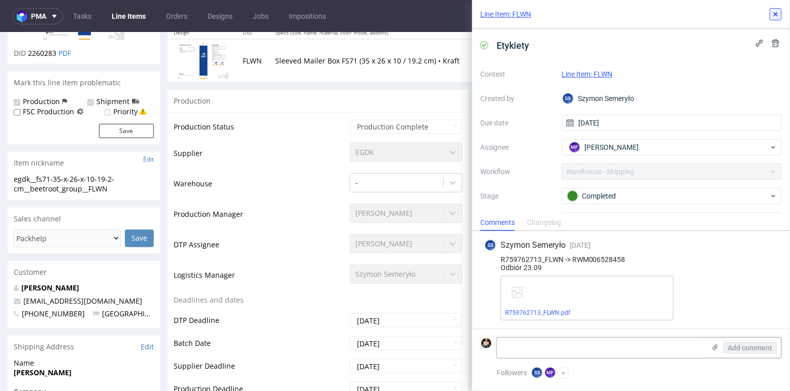 The image size is (790, 391). I want to click on td: FLWN, so click(253, 28).